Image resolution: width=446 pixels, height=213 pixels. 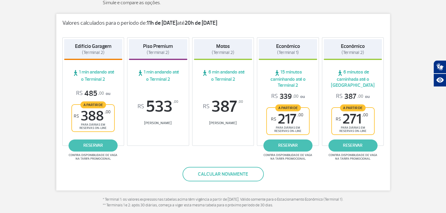 What do you see at coordinates (352, 119) in the screenshot?
I see `span: 271` at bounding box center [352, 119].